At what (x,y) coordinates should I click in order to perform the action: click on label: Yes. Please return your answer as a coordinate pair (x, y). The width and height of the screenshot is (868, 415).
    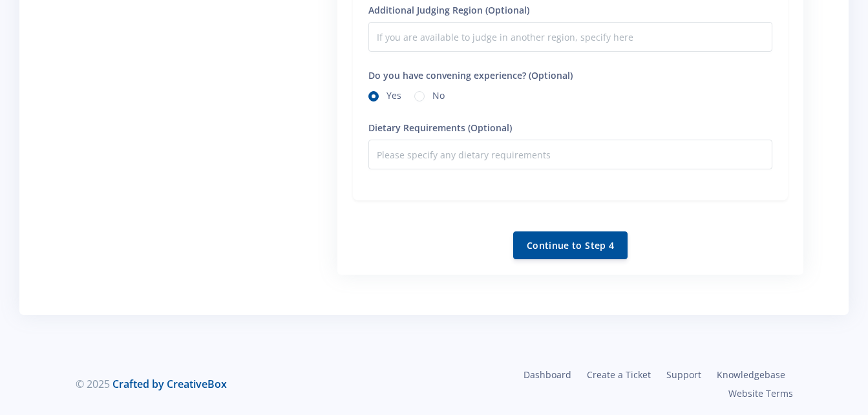
    Looking at the image, I should click on (394, 93).